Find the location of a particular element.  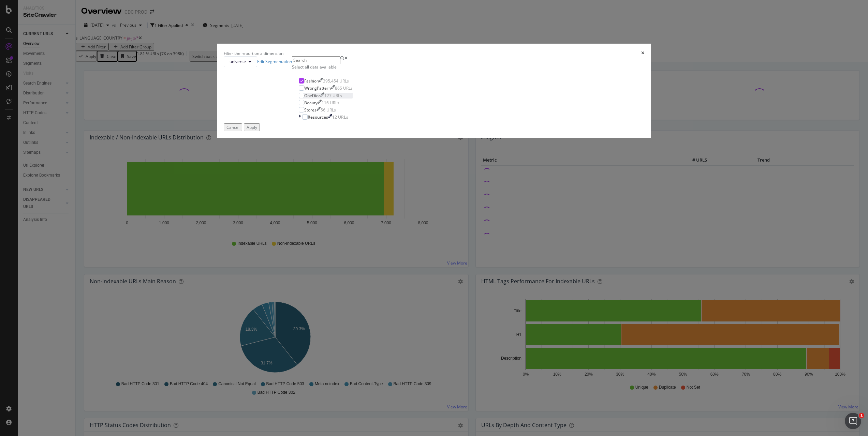

div: Apply is located at coordinates (251, 127).